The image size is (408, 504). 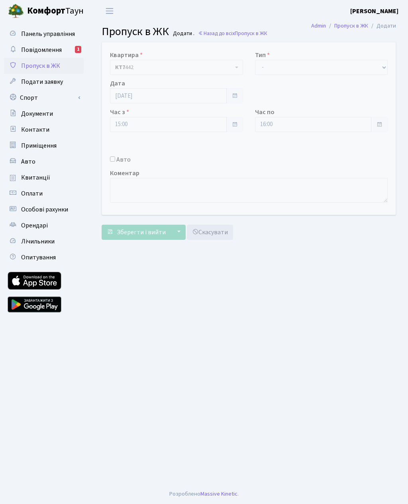 What do you see at coordinates (46, 11) in the screenshot?
I see `b: Комфорт` at bounding box center [46, 11].